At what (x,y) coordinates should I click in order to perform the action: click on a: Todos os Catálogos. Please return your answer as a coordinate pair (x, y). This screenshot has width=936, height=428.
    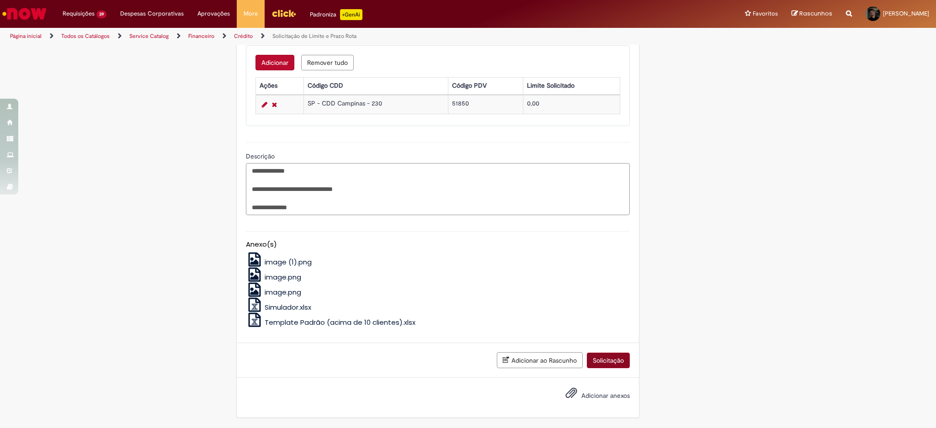
    Looking at the image, I should click on (85, 36).